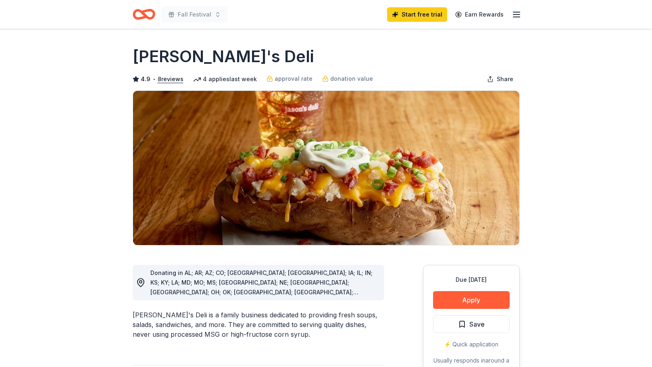 The width and height of the screenshot is (652, 367). Describe the element at coordinates (480, 15) in the screenshot. I see `a: Earn Rewards` at that location.